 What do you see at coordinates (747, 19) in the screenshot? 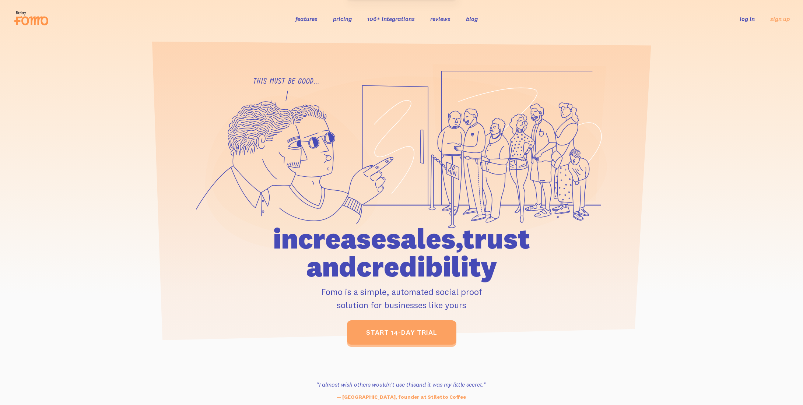
I see `a: log in` at bounding box center [747, 19].